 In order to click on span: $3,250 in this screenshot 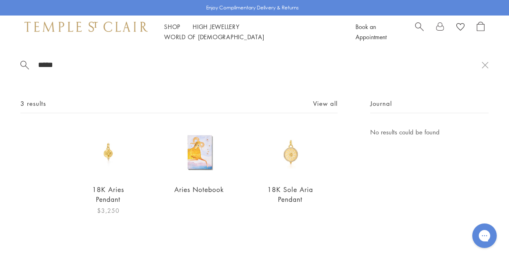, I will do `click(108, 210)`.